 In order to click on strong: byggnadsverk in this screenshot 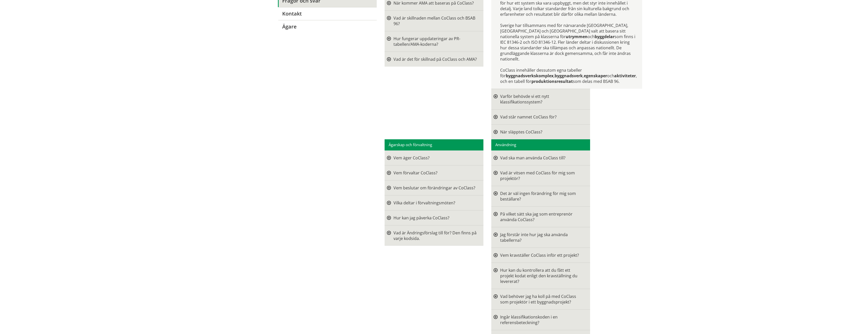, I will do `click(569, 76)`.